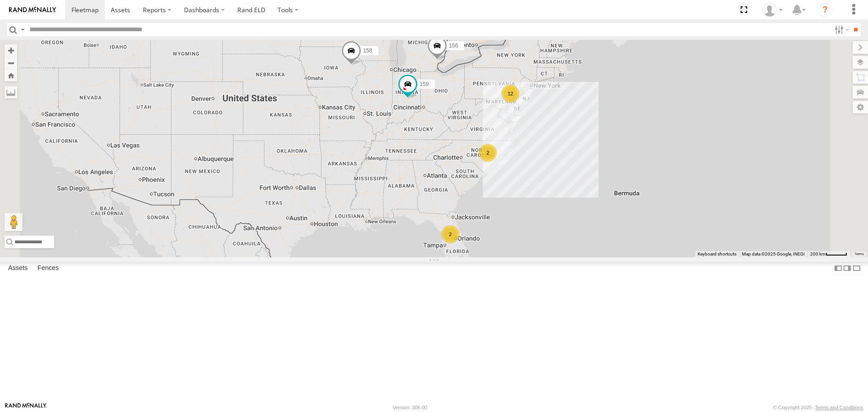 The image size is (868, 412). I want to click on div: 12, so click(510, 94).